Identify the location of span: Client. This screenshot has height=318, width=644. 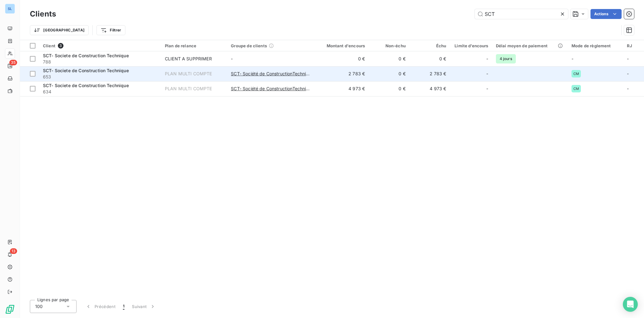
(49, 45).